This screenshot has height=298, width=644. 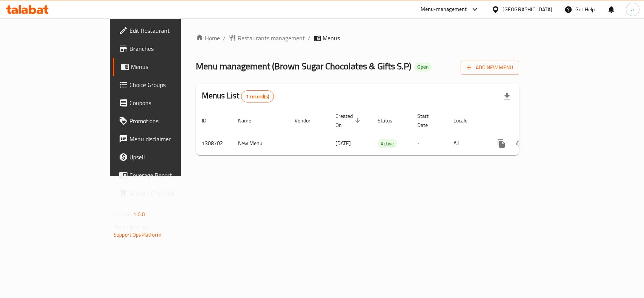 What do you see at coordinates (123, 214) in the screenshot?
I see `span: Version:` at bounding box center [123, 214].